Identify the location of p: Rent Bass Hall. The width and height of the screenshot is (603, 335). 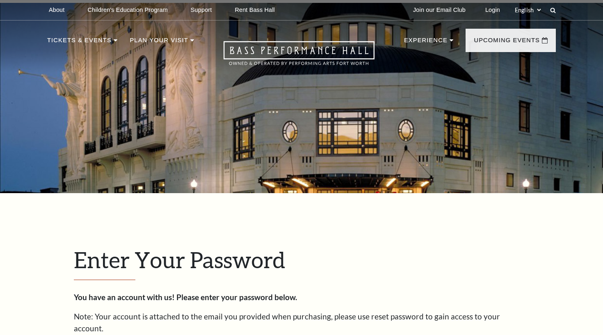
(255, 10).